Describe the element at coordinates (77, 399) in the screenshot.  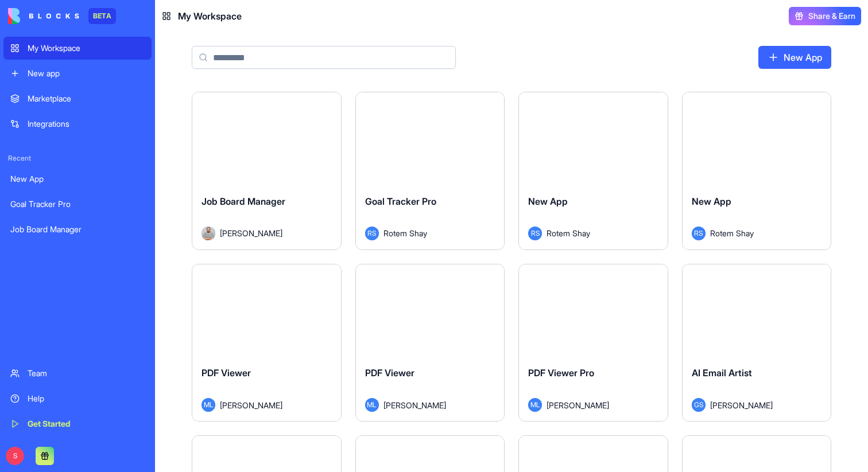
I see `a: Help` at that location.